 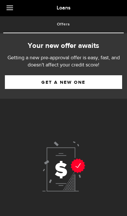 I want to click on h2: Your new offer awaits, so click(x=64, y=46).